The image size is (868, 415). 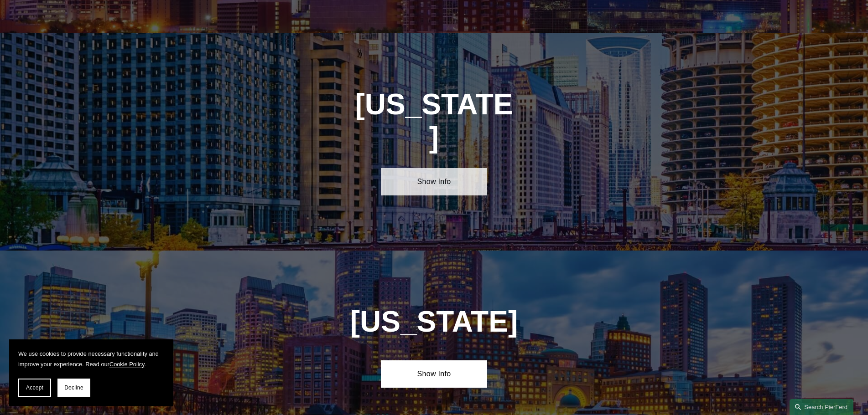 What do you see at coordinates (821, 407) in the screenshot?
I see `a: Search this site` at bounding box center [821, 407].